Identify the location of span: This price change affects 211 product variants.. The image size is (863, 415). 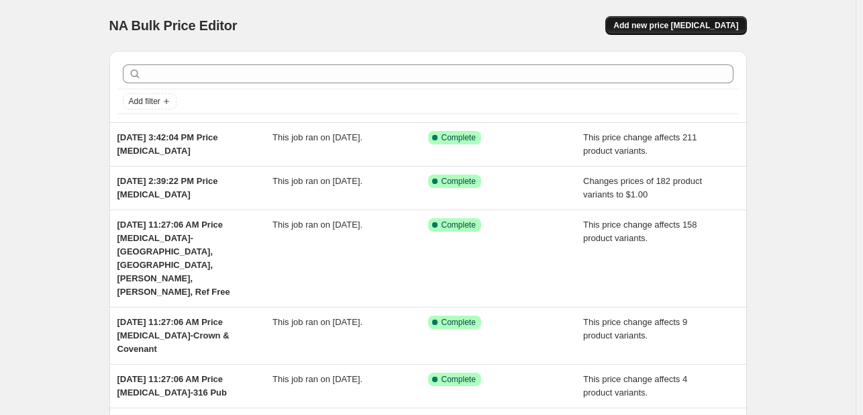
(640, 144).